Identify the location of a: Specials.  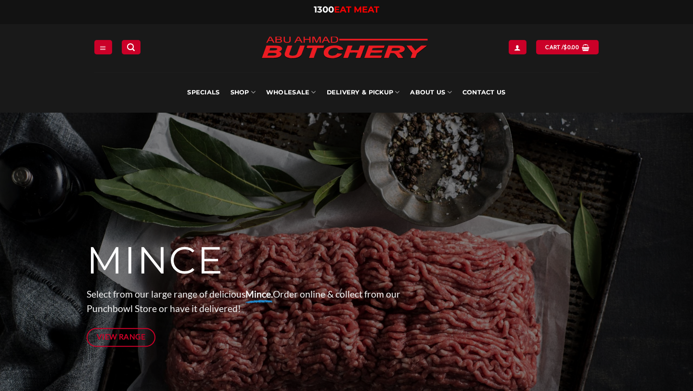
(203, 92).